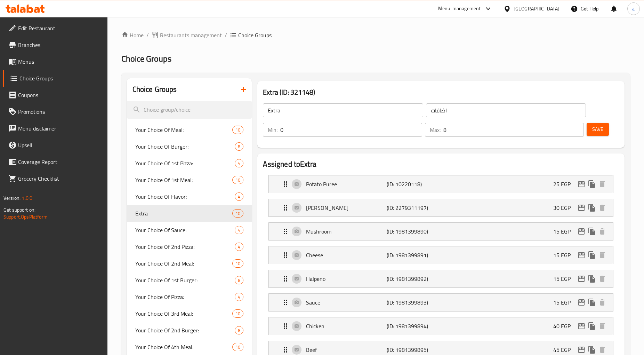 This screenshot has width=644, height=355. Describe the element at coordinates (413, 208) in the screenshot. I see `p: (ID: 2279311197)` at that location.